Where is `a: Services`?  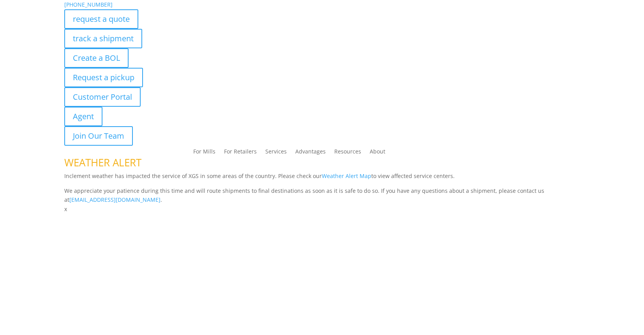 a: Services is located at coordinates (276, 153).